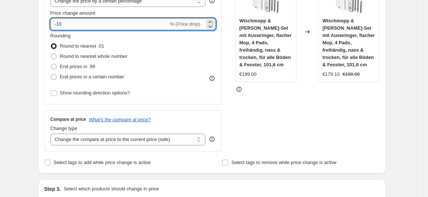 The width and height of the screenshot is (428, 197). Describe the element at coordinates (109, 24) in the screenshot. I see `input: -15` at that location.